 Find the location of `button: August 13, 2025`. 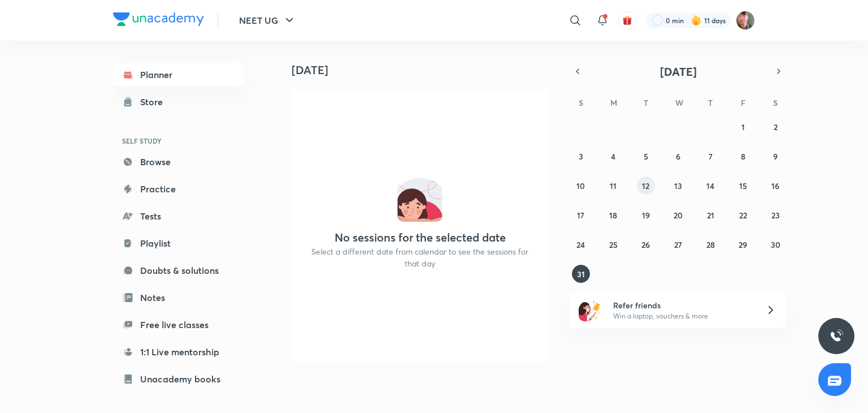

button: August 13, 2025 is located at coordinates (678, 186).